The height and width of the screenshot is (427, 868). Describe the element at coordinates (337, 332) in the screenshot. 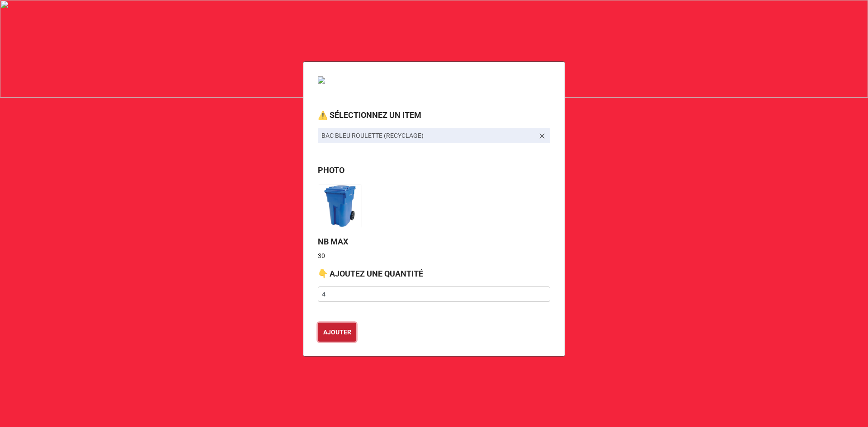

I see `button: AJOUTER` at that location.